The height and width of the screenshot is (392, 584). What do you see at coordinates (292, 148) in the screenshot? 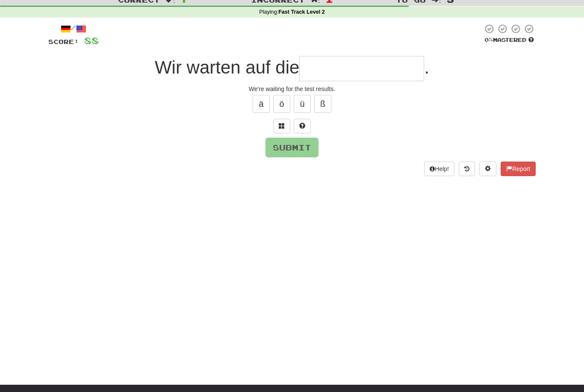
I see `button: Submit` at bounding box center [292, 148].